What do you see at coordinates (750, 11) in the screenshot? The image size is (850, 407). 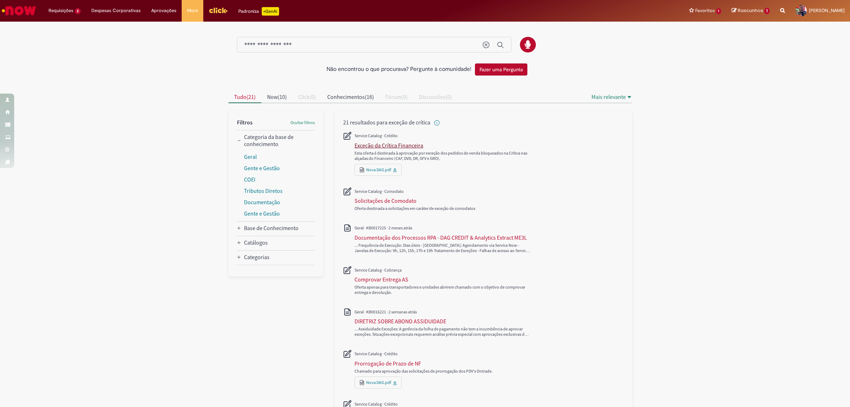 I see `a: Rascunhos` at bounding box center [750, 11].